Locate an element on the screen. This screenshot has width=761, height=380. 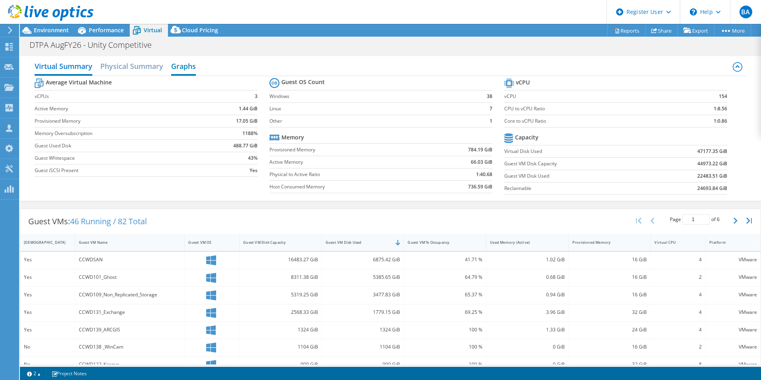
svg: \n is located at coordinates (693, 12).